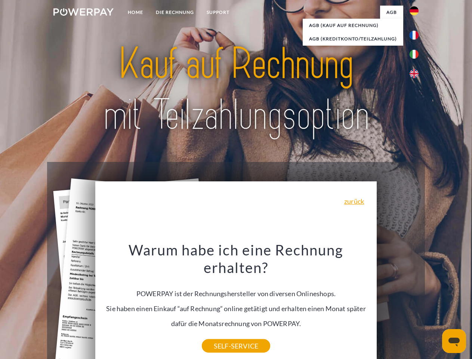 This screenshot has width=472, height=359. I want to click on a: agb, so click(392, 12).